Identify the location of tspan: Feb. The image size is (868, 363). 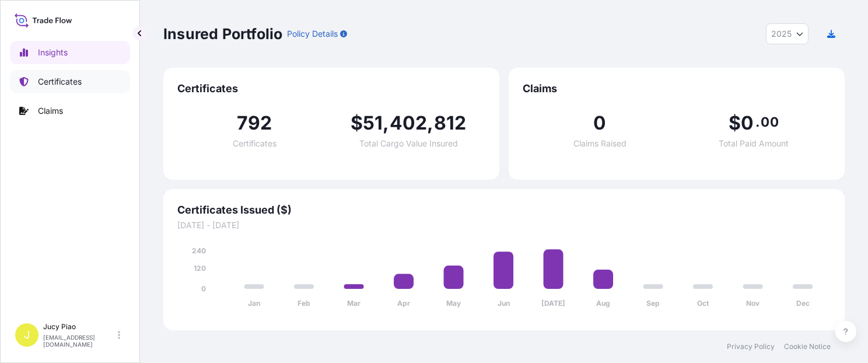
(304, 302).